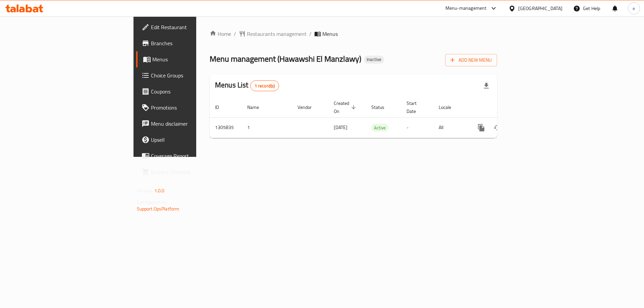 The image size is (644, 308). Describe the element at coordinates (374, 60) in the screenshot. I see `div: Inactive` at that location.